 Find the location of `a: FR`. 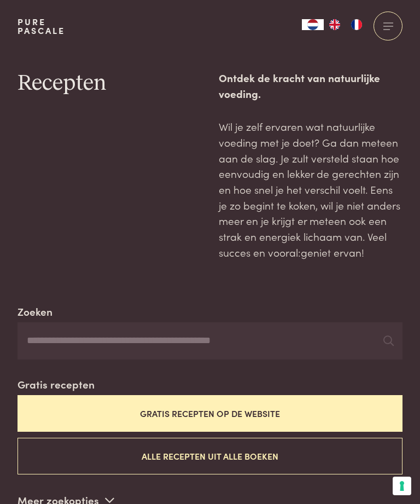

a: FR is located at coordinates (357, 24).